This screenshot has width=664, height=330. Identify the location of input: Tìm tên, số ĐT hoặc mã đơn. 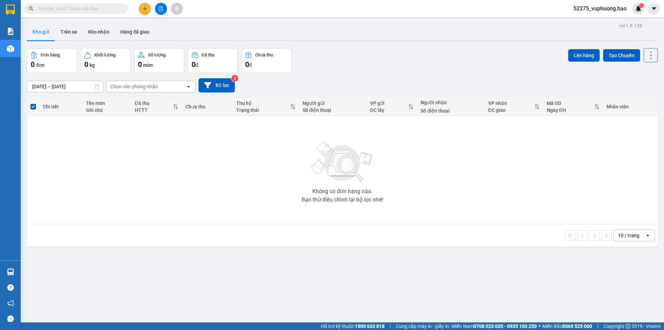
(79, 9).